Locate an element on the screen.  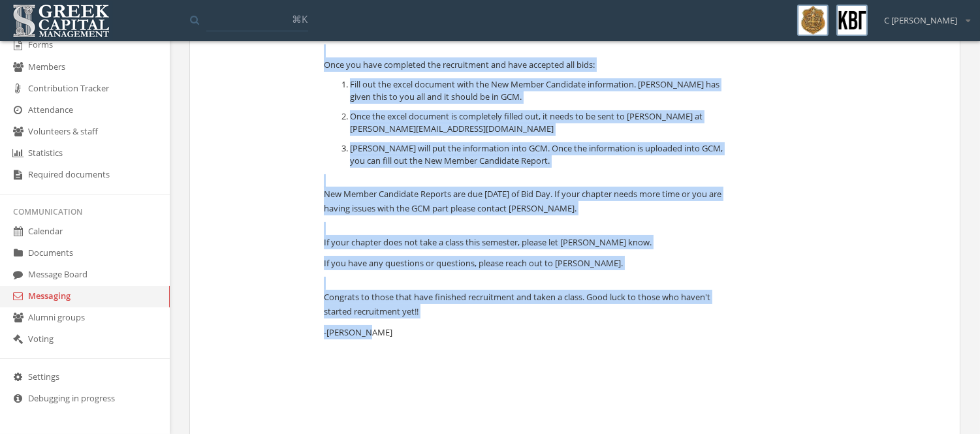
p: Once you have completed the recruitment and have accepted all bids: is located at coordinates (527, 65).